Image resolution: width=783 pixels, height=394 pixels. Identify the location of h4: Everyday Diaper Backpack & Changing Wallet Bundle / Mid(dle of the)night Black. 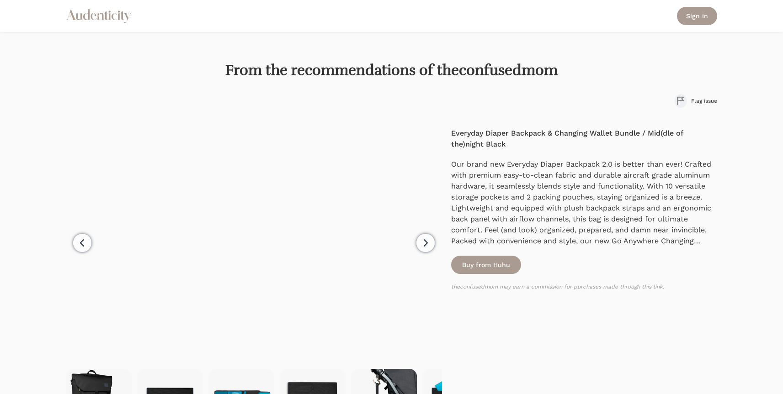
(584, 139).